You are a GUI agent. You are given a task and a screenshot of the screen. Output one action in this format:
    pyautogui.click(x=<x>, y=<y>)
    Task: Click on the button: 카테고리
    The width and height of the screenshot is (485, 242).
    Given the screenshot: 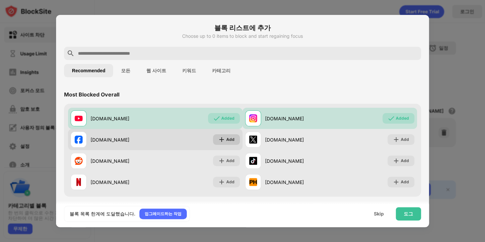 What is the action you would take?
    pyautogui.click(x=221, y=71)
    